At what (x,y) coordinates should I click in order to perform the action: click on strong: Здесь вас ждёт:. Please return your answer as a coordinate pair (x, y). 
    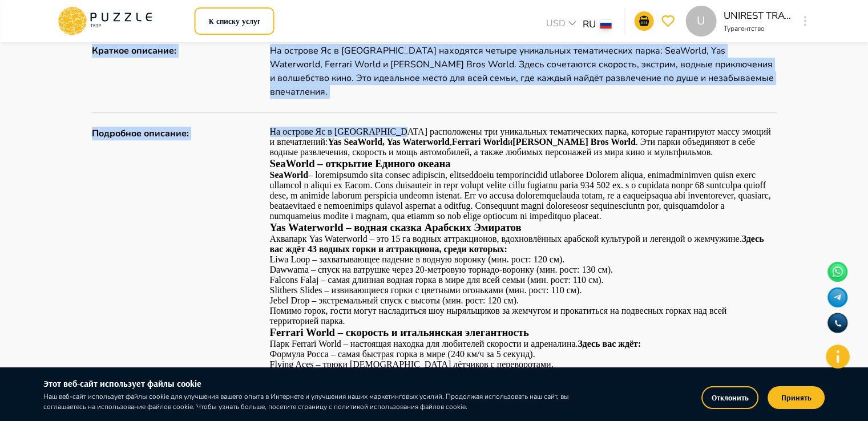
    Looking at the image, I should click on (609, 344).